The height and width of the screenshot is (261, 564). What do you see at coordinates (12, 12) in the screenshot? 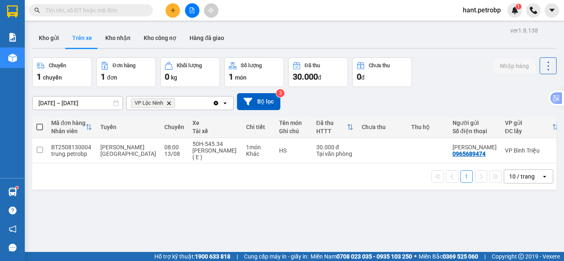
I see `img: logo-vxr` at bounding box center [12, 12].